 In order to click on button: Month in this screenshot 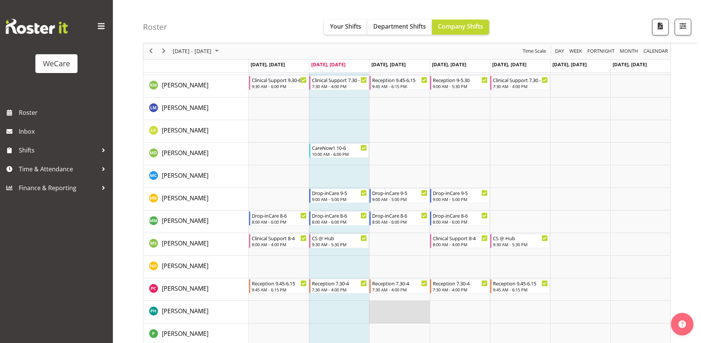, I will do `click(656, 51)`.